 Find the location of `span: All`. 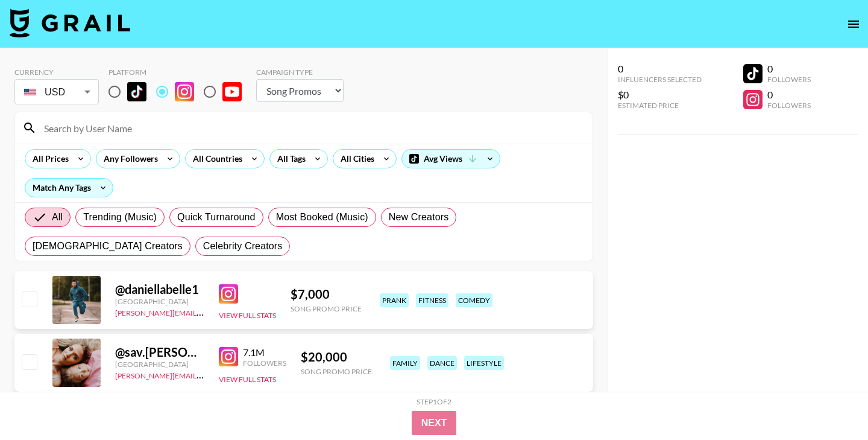

span: All is located at coordinates (57, 217).